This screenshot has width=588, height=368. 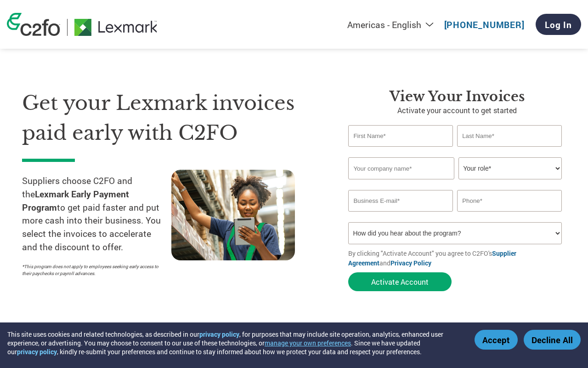 What do you see at coordinates (116, 27) in the screenshot?
I see `img: Lexmark` at bounding box center [116, 27].